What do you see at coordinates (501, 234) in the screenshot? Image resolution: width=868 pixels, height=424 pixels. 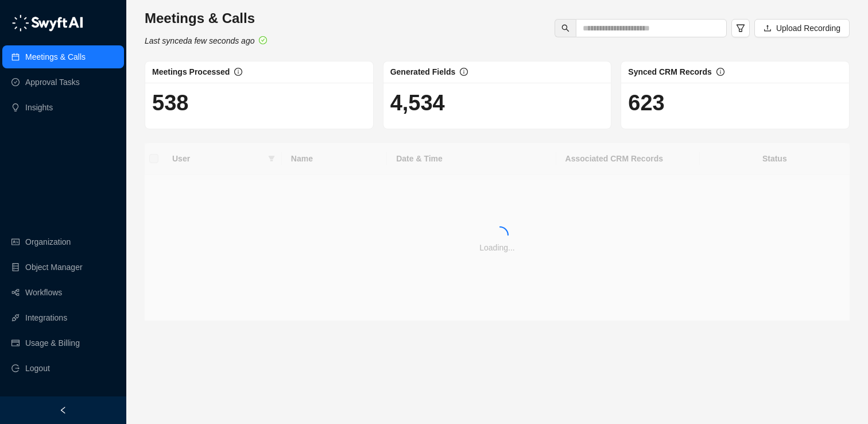 I see `span: loading` at bounding box center [501, 234].